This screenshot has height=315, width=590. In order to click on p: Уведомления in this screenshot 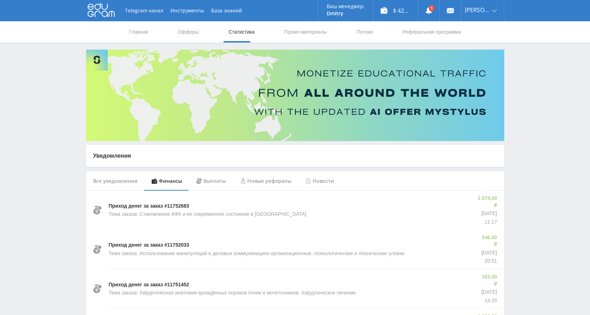, I will do `click(295, 156)`.